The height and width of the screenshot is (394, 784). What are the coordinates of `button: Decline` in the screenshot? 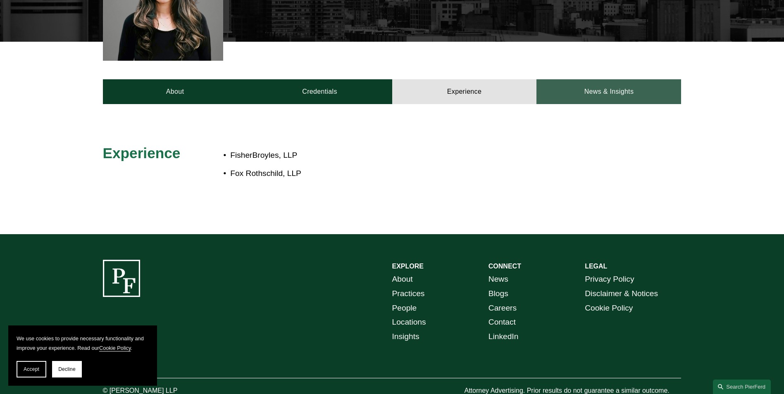 It's located at (67, 370).